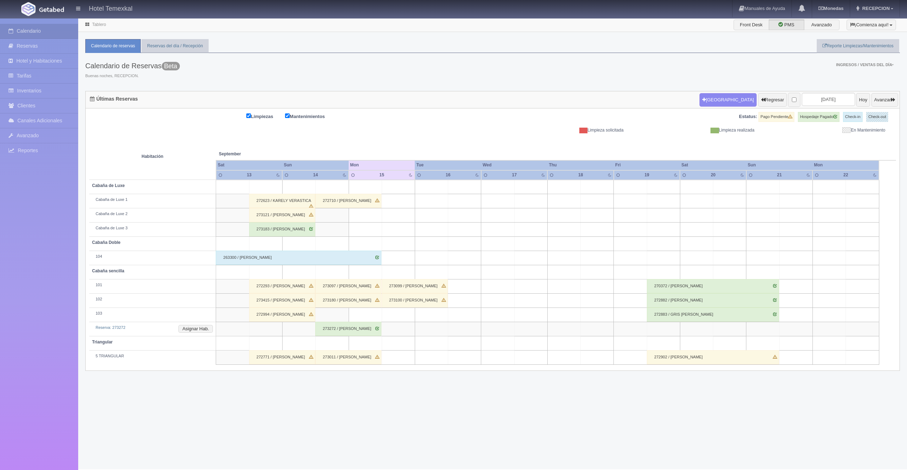 The height and width of the screenshot is (470, 907). I want to click on div: 20, so click(713, 175).